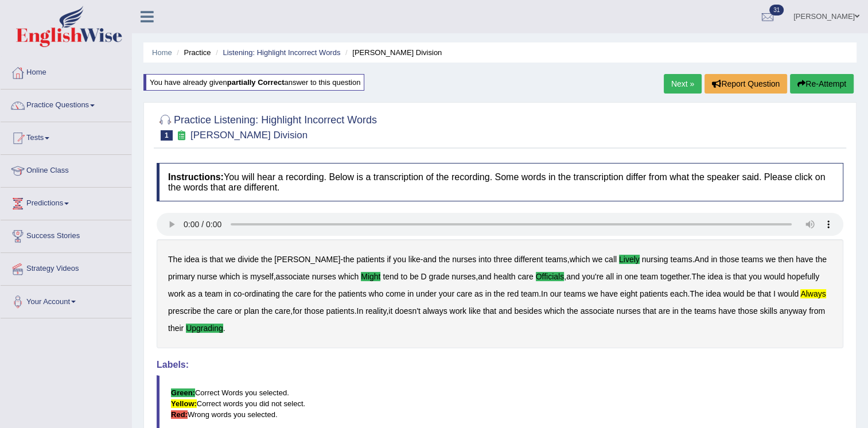 Image resolution: width=868 pixels, height=428 pixels. I want to click on b: that, so click(739, 276).